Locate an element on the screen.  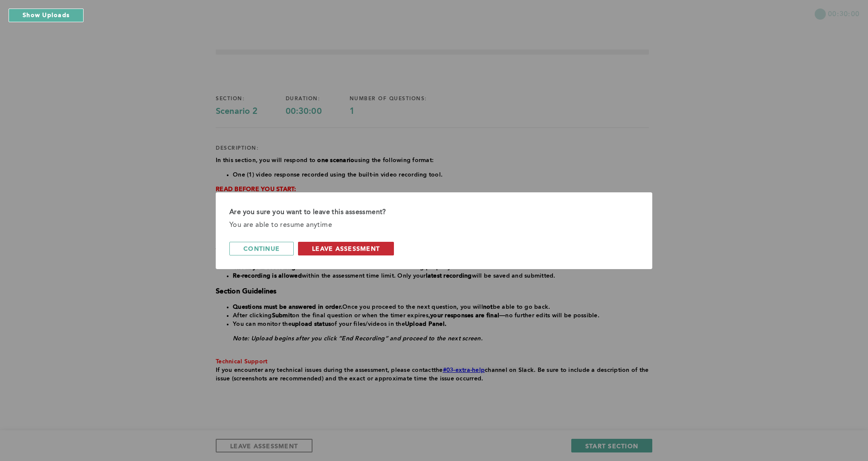
span: leave assessment is located at coordinates (346, 249).